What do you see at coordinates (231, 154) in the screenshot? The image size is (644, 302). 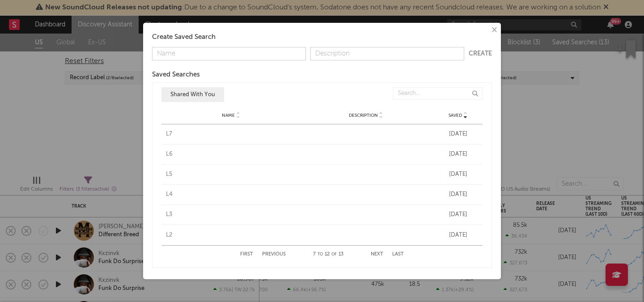 I see `a: L6` at bounding box center [231, 154].